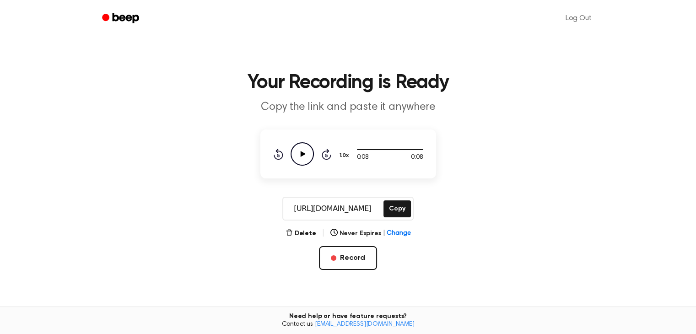 The image size is (696, 334). Describe the element at coordinates (371, 234) in the screenshot. I see `button: Never Expires|Change` at that location.